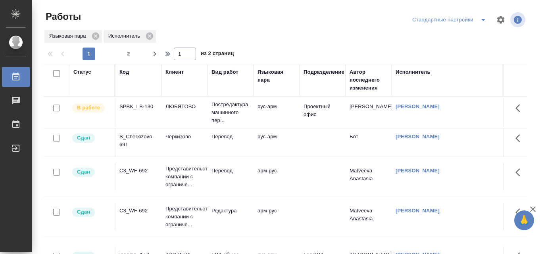 The height and width of the screenshot is (254, 542). What do you see at coordinates (124, 72) in the screenshot?
I see `div: Код` at bounding box center [124, 72].